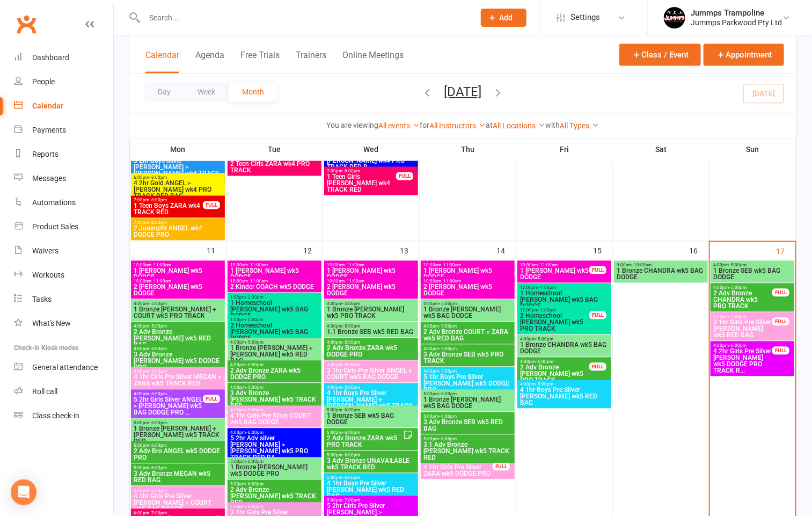 The height and width of the screenshot is (516, 812). I want to click on span: 3 Adv Bronze SEB wk5 RED BAG, so click(468, 426).